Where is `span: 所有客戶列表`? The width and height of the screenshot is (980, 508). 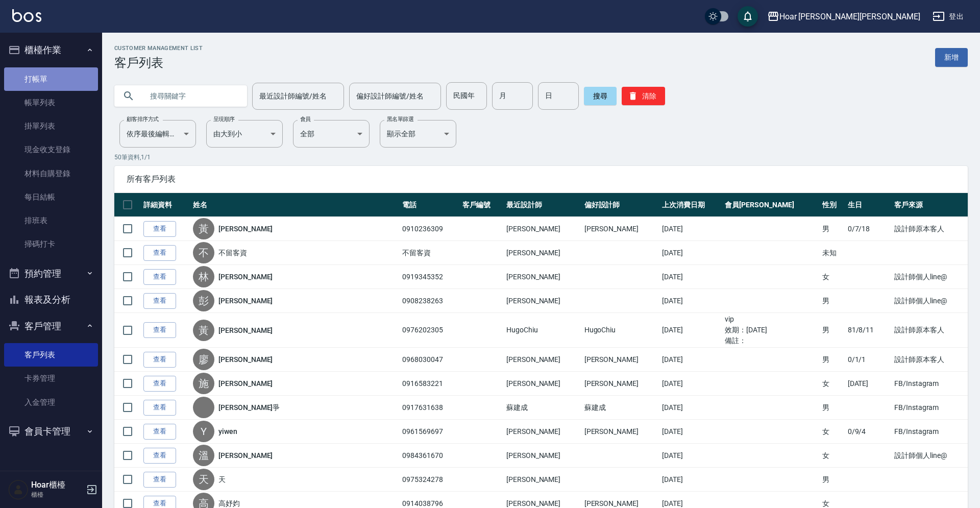 span: 所有客戶列表 is located at coordinates (541, 179).